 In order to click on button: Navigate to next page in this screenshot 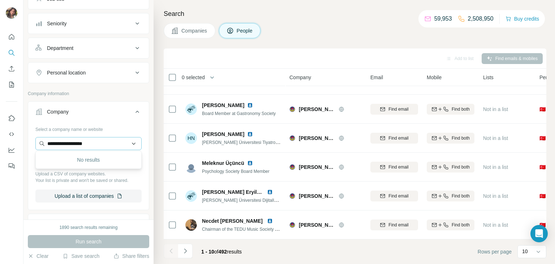, I will do `click(185, 251)`.